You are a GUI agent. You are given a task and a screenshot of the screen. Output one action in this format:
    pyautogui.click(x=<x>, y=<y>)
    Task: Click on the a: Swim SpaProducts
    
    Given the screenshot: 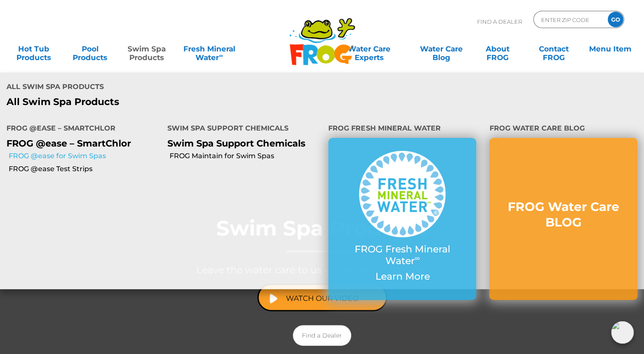 What is the action you would take?
    pyautogui.click(x=147, y=49)
    